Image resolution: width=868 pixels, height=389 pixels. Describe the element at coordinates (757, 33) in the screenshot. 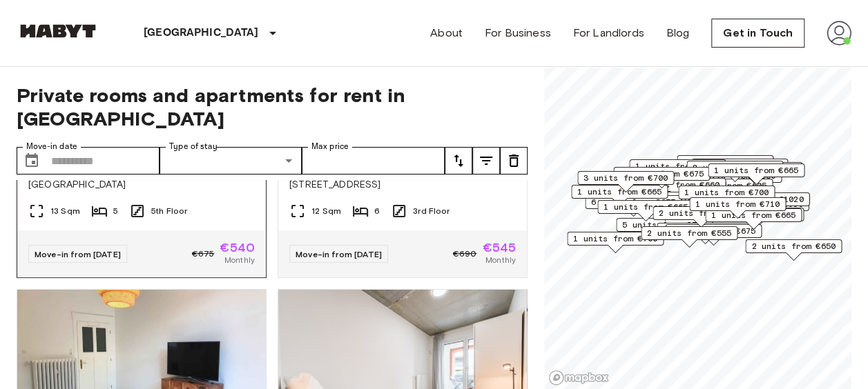

I see `a: Get in Touch` at that location.